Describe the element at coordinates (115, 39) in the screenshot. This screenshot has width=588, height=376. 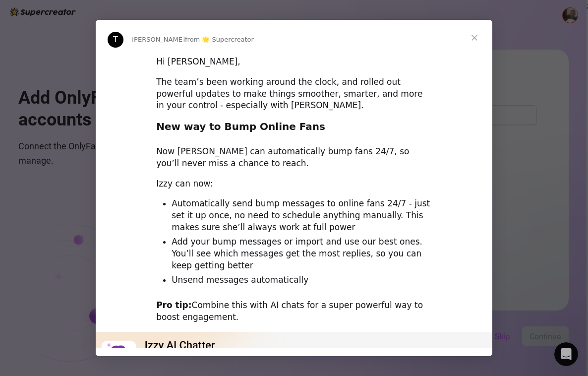
I see `div: Profile image for Tanya` at that location.